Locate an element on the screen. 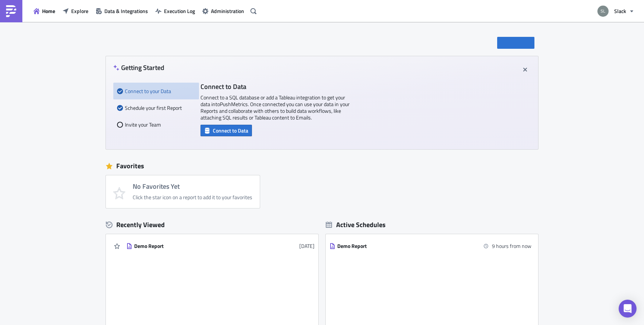 This screenshot has height=325, width=644. button: Explore is located at coordinates (75, 11).